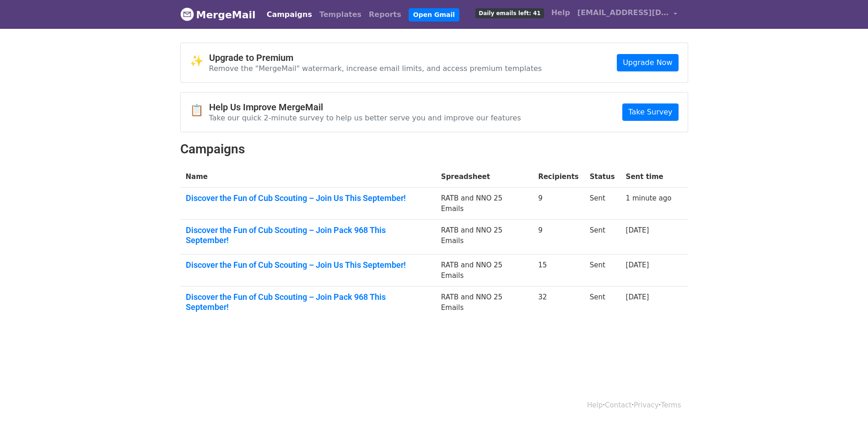  What do you see at coordinates (376, 58) in the screenshot?
I see `h4: Upgrade to Premium` at bounding box center [376, 58].